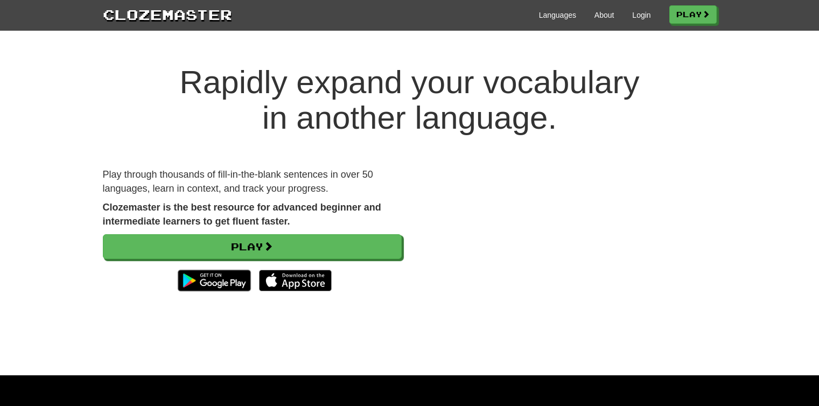 Image resolution: width=819 pixels, height=406 pixels. Describe the element at coordinates (242, 214) in the screenshot. I see `strong: Clozemaster is the best resource for advanced beginner and intermediate learners to get fluent fa...` at that location.